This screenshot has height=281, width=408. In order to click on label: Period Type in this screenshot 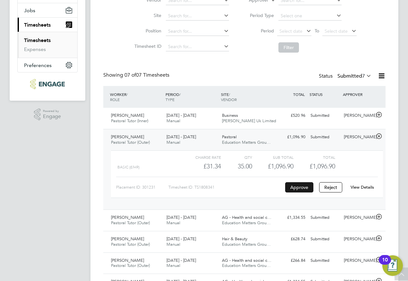, I will do `click(259, 15)`.